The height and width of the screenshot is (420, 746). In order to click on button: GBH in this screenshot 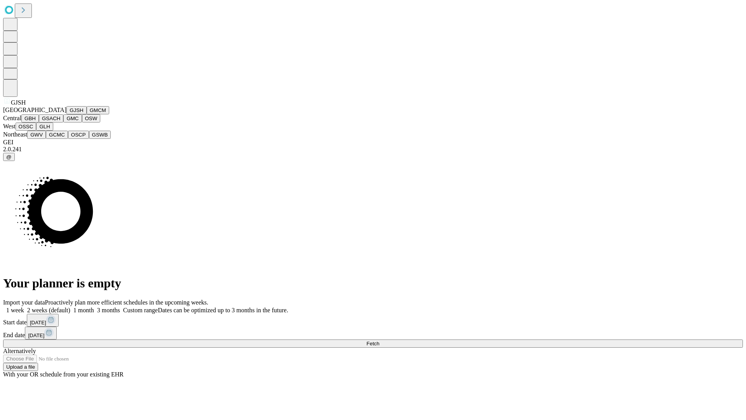, I will do `click(30, 118)`.